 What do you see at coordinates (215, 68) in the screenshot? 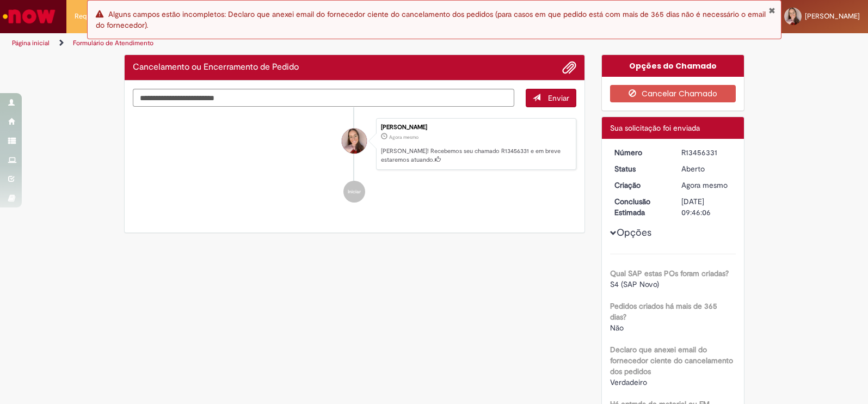
I see `h2: Cancelamento ou Encerramento de Pedido Histórico de tíquete` at bounding box center [215, 68].